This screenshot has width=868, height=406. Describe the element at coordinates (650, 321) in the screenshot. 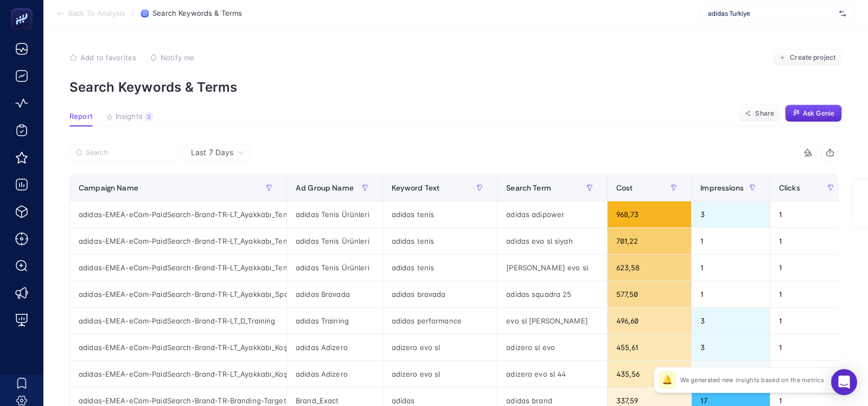

I see `div: 496,60` at that location.